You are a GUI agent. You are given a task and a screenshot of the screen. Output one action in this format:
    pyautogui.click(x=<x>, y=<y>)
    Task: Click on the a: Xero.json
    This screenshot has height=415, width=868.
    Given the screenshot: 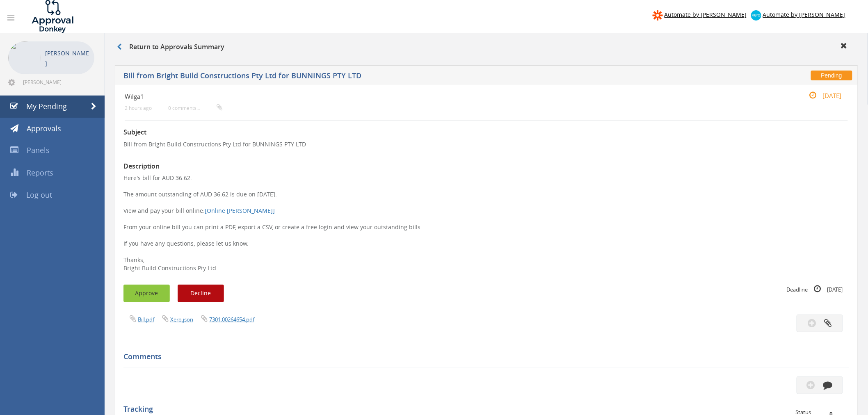 What is the action you would take?
    pyautogui.click(x=182, y=320)
    